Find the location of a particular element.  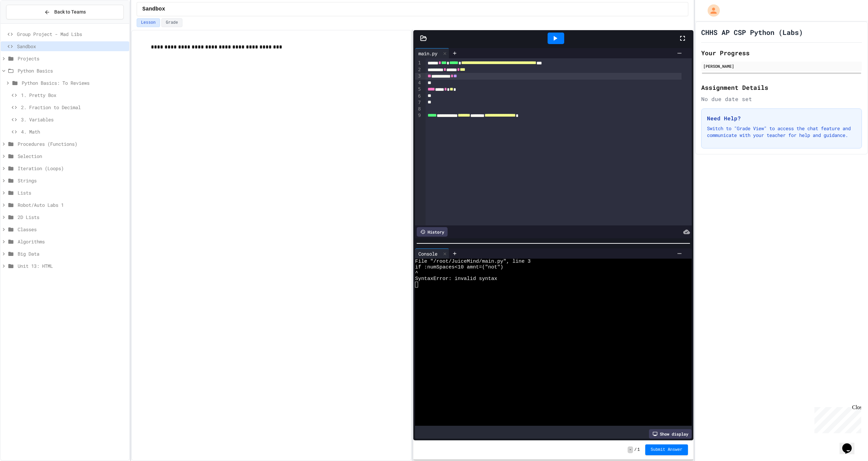

span: Python Basics is located at coordinates (72, 70).